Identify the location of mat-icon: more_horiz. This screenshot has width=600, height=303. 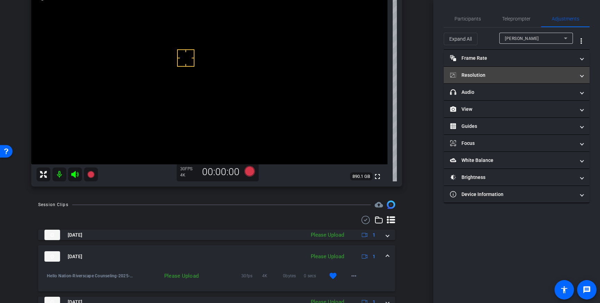
(354, 276).